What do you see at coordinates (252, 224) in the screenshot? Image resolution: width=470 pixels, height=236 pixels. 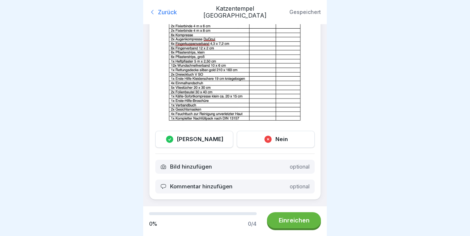 I see `div: 0 / 4` at bounding box center [252, 224].